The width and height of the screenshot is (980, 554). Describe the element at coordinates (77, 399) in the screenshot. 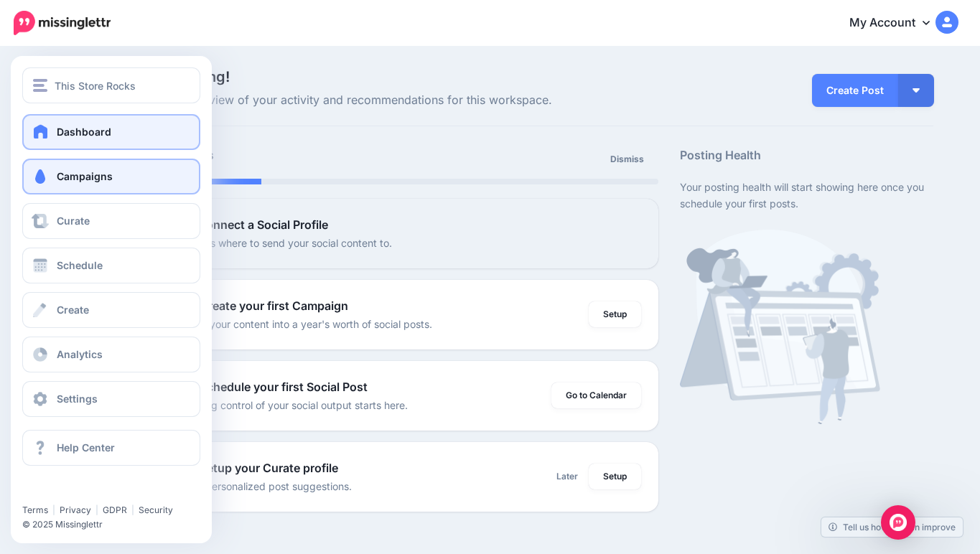

I see `span: Settings` at that location.